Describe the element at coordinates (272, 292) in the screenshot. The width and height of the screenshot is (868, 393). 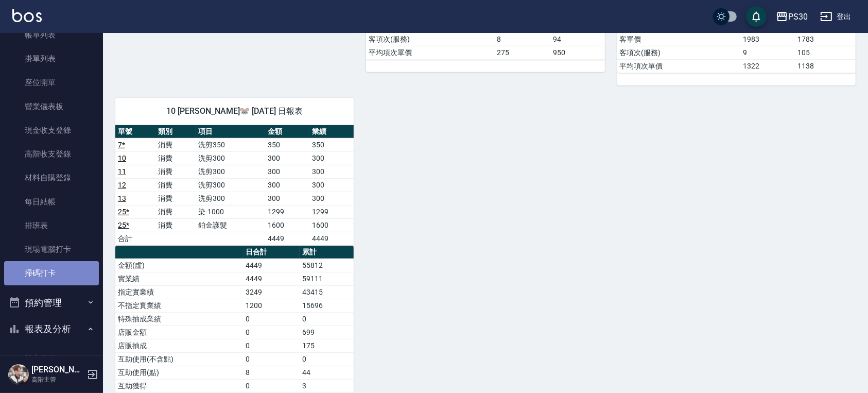
I see `td: 3249` at that location.